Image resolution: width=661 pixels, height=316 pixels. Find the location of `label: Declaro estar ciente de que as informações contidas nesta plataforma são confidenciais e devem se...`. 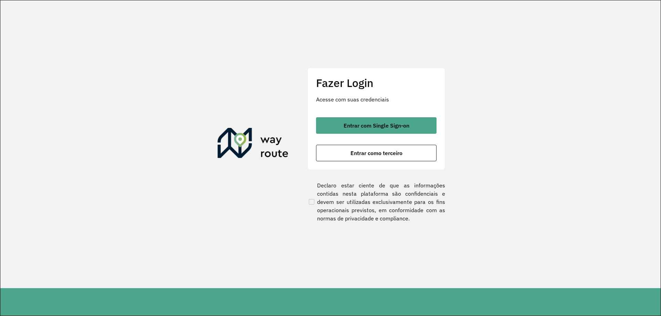

label: Declaro estar ciente de que as informações contidas nesta plataforma são confidenciais e devem se... is located at coordinates (376, 202).